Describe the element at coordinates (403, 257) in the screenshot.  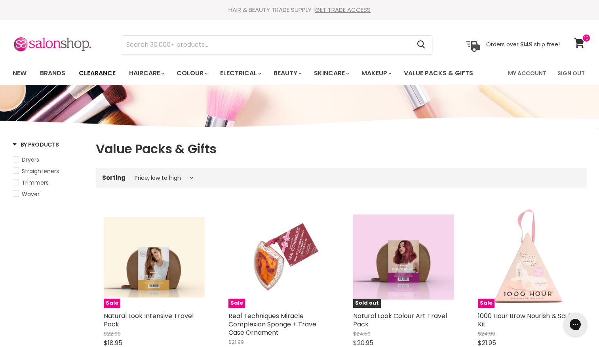
I see `img: Natural Look Colour Art Travel Pack` at that location.